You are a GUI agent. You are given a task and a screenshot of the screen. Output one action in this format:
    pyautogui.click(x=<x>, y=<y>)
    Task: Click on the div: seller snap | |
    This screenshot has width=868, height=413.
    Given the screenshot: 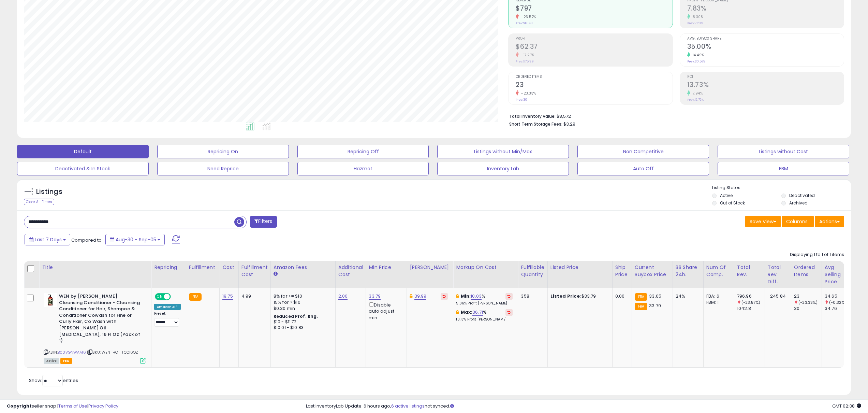 What is the action you would take?
    pyautogui.click(x=63, y=406)
    